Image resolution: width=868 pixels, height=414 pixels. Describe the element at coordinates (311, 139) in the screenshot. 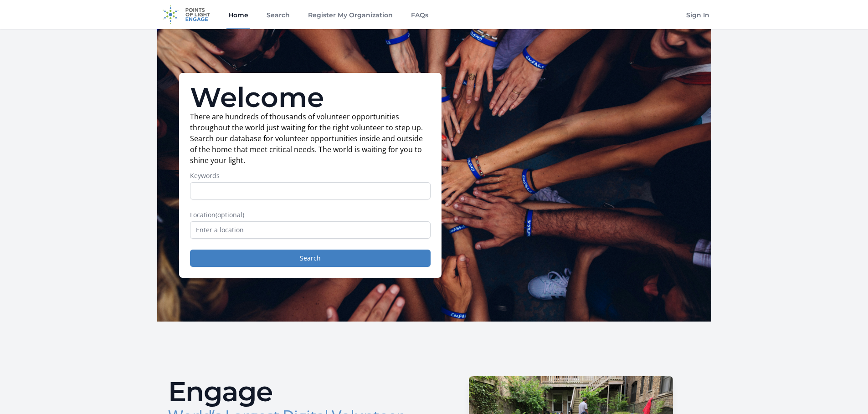

I see `p: There are hundreds of thousands of volunteer opportunities throughout the world just waiting for ...` at that location.